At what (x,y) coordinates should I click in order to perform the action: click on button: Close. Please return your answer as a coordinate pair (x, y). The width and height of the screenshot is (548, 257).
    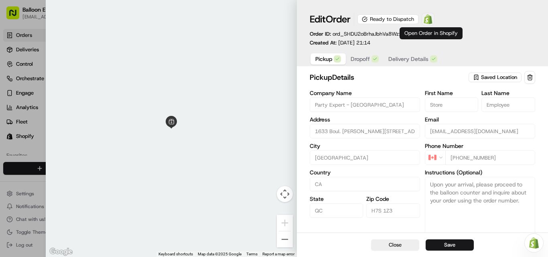
    Looking at the image, I should click on (395, 245).